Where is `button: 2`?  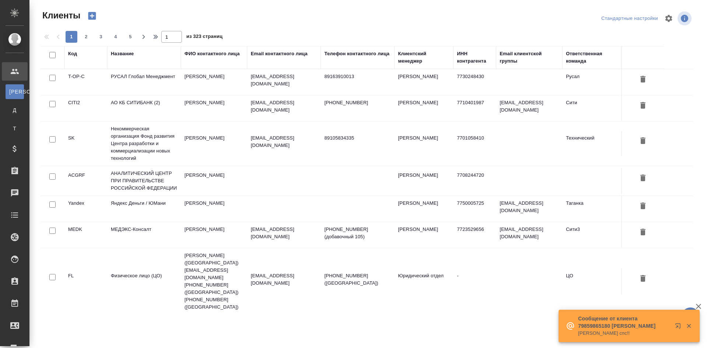
button: 2 is located at coordinates (86, 37).